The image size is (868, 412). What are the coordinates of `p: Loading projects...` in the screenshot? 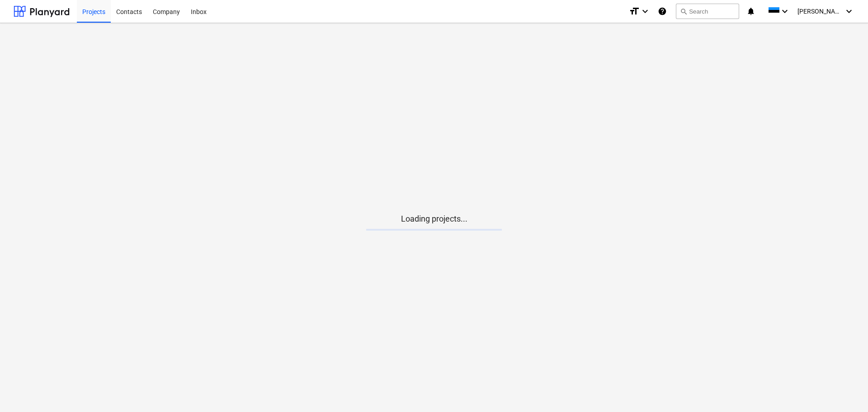 It's located at (434, 218).